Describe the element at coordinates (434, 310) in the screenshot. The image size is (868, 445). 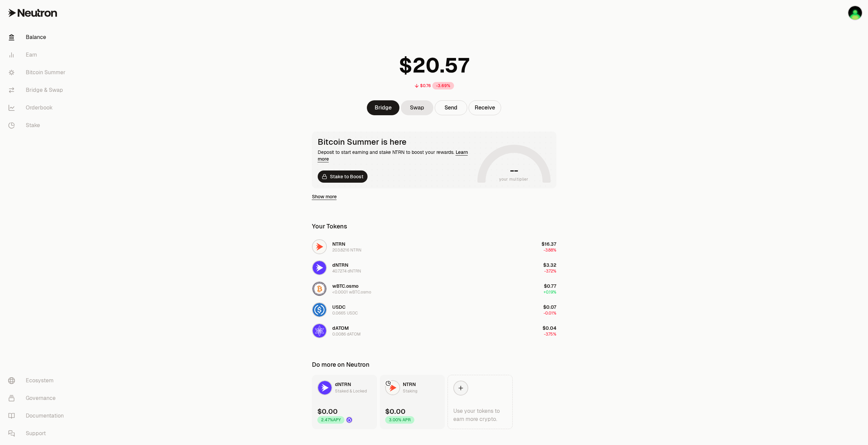
I see `button: USDC LogoUSDC0.0665 USDC$0.07-0.01%` at that location.